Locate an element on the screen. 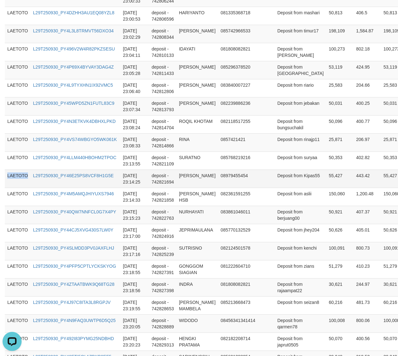 The image size is (398, 356). td: 100,008 is located at coordinates (340, 323).